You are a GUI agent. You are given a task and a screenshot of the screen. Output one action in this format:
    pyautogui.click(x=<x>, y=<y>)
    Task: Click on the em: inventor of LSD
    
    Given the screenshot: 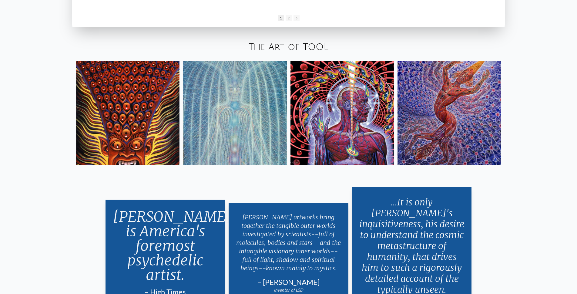 What is the action you would take?
    pyautogui.click(x=288, y=290)
    